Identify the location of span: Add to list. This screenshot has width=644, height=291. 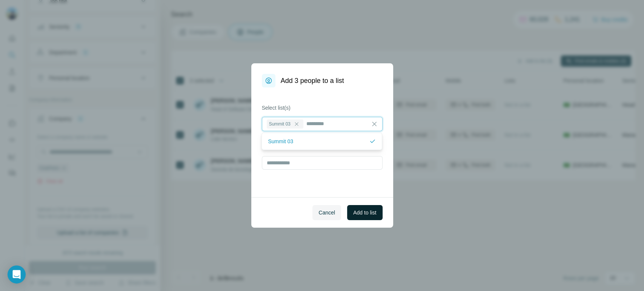
(365, 213).